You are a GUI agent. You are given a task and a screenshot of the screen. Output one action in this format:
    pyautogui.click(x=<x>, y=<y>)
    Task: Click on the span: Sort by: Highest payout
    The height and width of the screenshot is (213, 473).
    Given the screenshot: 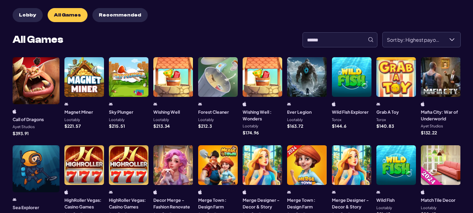 What is the action you would take?
    pyautogui.click(x=413, y=40)
    